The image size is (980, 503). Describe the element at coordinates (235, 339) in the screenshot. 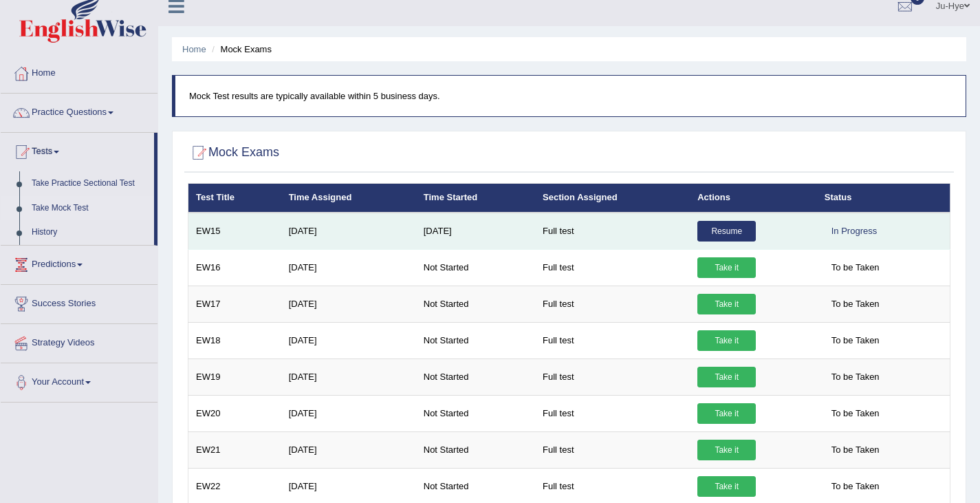

I see `td: EW18` at that location.